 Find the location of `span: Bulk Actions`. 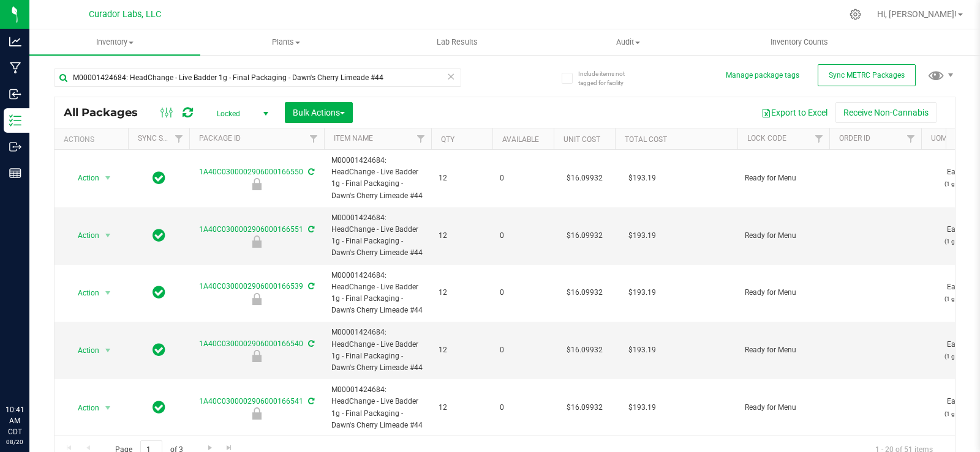

span: Bulk Actions is located at coordinates (318, 113).